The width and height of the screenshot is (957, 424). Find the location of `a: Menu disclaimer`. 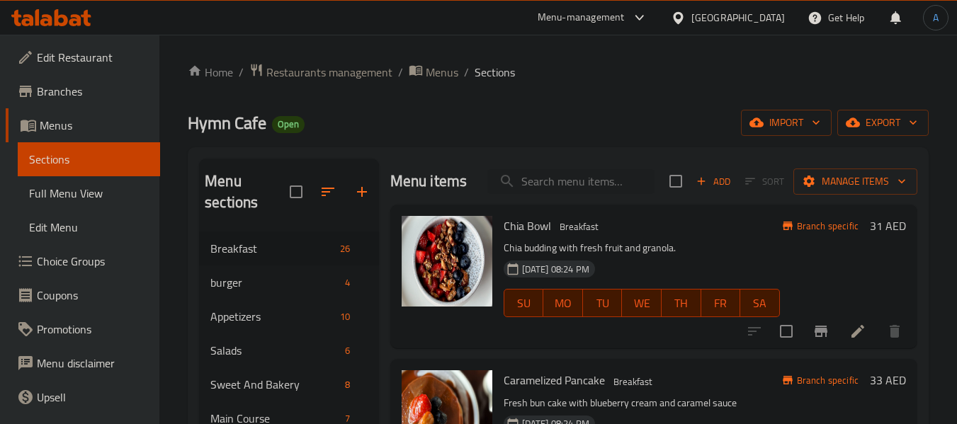

a: Menu disclaimer is located at coordinates (83, 363).